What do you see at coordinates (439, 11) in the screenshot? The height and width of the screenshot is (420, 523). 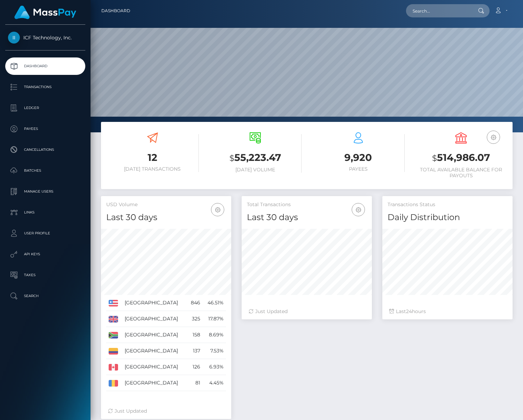 I see `input: Search...` at bounding box center [439, 11].